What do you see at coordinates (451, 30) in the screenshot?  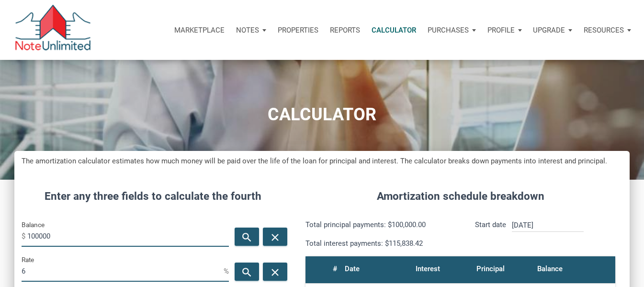 I see `a: Purchases` at bounding box center [451, 30].